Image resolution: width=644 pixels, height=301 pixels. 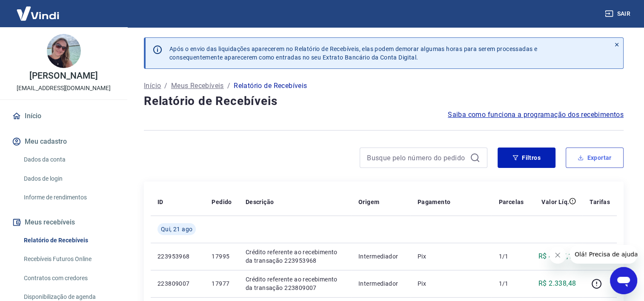 What do you see at coordinates (68, 259) in the screenshot?
I see `a: Recebíveis Futuros Online` at bounding box center [68, 259].